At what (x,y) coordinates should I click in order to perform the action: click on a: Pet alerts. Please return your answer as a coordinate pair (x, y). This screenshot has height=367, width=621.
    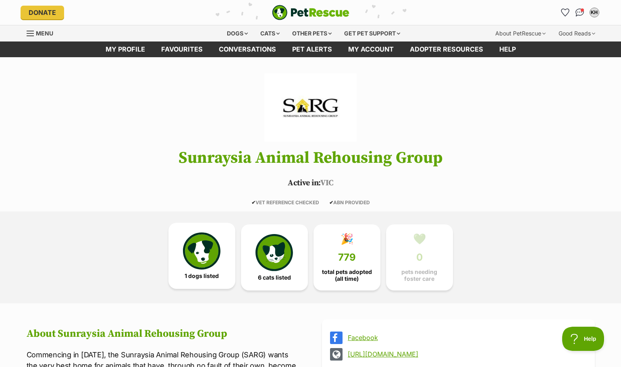
    Looking at the image, I should click on (312, 49).